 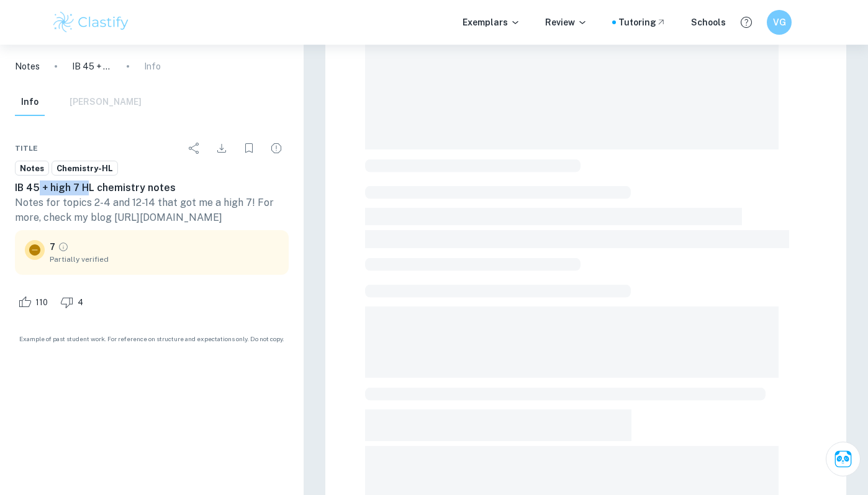 I want to click on span: 4, so click(x=80, y=302).